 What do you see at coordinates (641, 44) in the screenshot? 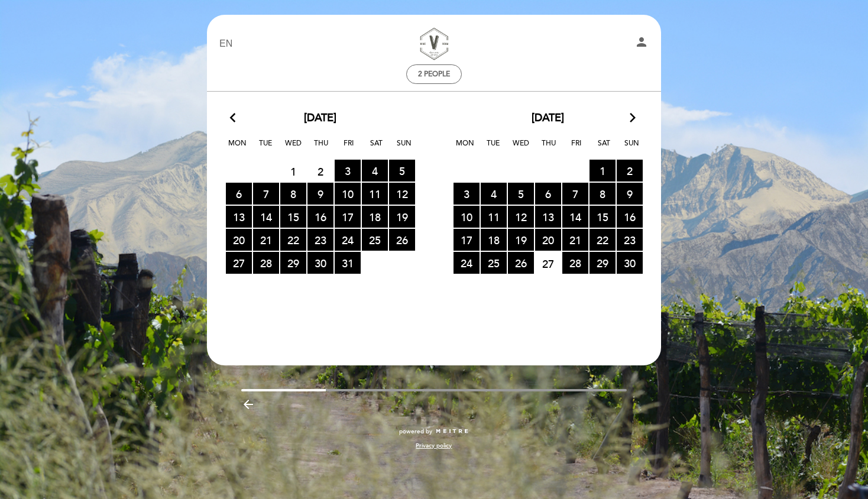
I see `button: person` at bounding box center [641, 44].